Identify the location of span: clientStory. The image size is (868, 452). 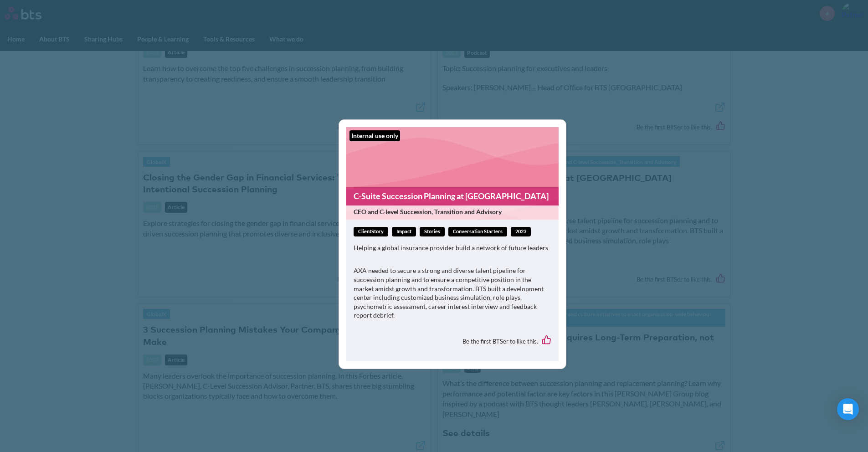
(371, 232).